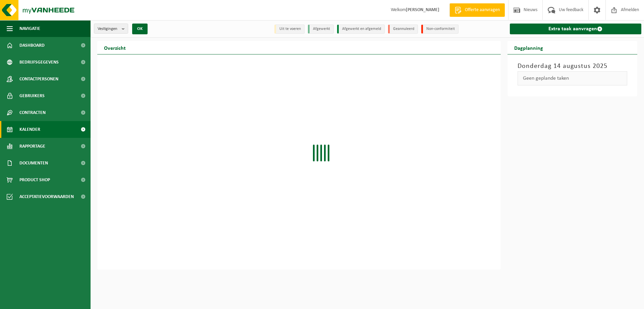 The width and height of the screenshot is (644, 309). I want to click on span: Navigatie, so click(30, 29).